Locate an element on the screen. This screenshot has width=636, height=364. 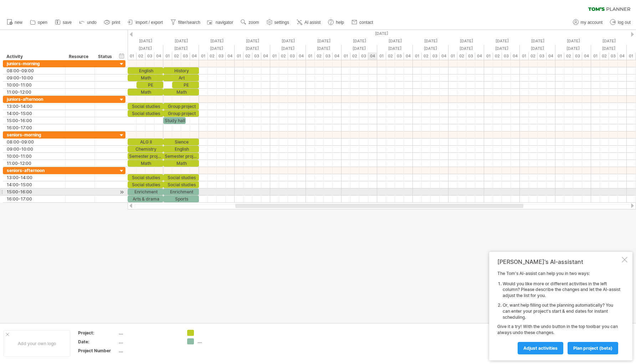
a: undo is located at coordinates (88, 22).